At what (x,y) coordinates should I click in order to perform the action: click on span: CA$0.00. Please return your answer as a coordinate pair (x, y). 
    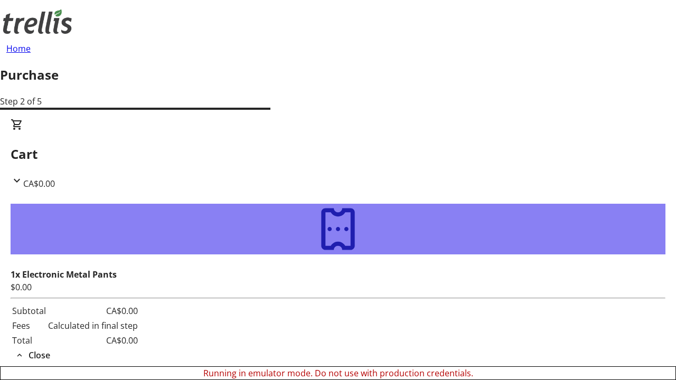
    Looking at the image, I should click on (39, 184).